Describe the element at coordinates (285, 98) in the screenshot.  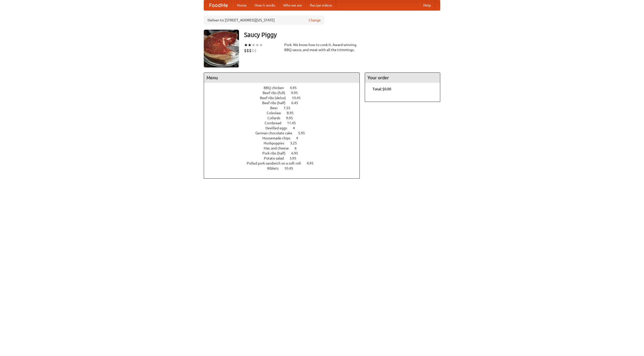
I see `a: Beef ribs (delux) 10.45` at that location.